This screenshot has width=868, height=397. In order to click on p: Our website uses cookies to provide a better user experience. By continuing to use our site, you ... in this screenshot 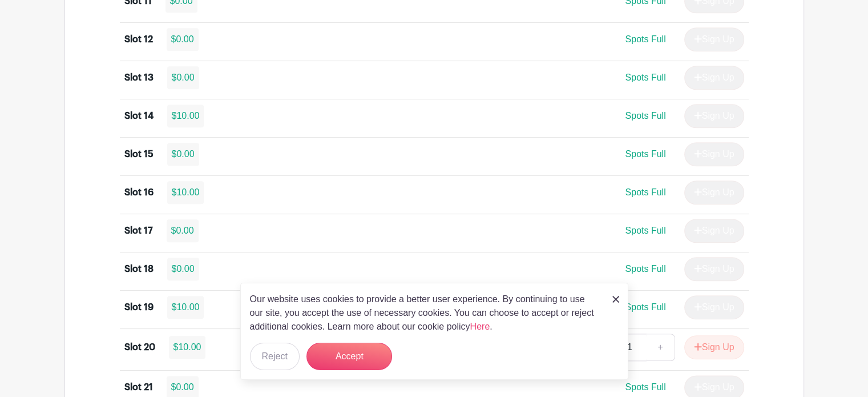, I will do `click(425, 313)`.